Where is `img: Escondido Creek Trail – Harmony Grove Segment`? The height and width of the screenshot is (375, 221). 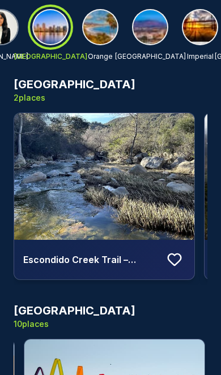
img: Escondido Creek Trail – Harmony Grove Segment is located at coordinates (104, 177).